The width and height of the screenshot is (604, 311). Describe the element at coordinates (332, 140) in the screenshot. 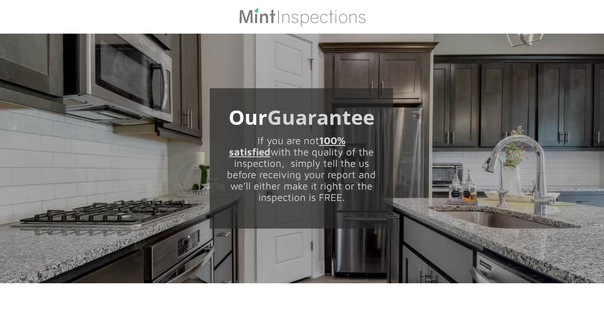

I see `strong: 100%` at that location.